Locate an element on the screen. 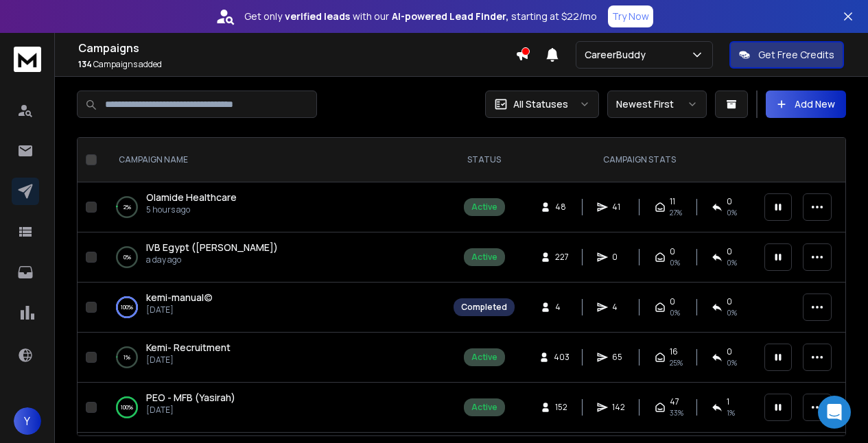 This screenshot has height=443, width=868. strong: AI-powered Lead Finder, is located at coordinates (450, 17).